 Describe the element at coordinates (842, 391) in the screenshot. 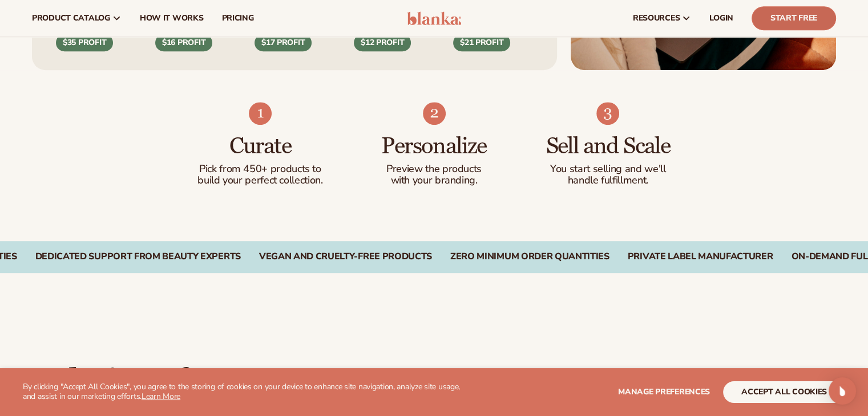

I see `div: Open Intercom Messenger` at that location.